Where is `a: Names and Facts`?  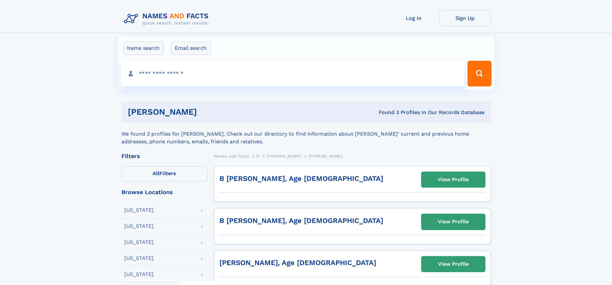 a: Names and Facts is located at coordinates (232, 156).